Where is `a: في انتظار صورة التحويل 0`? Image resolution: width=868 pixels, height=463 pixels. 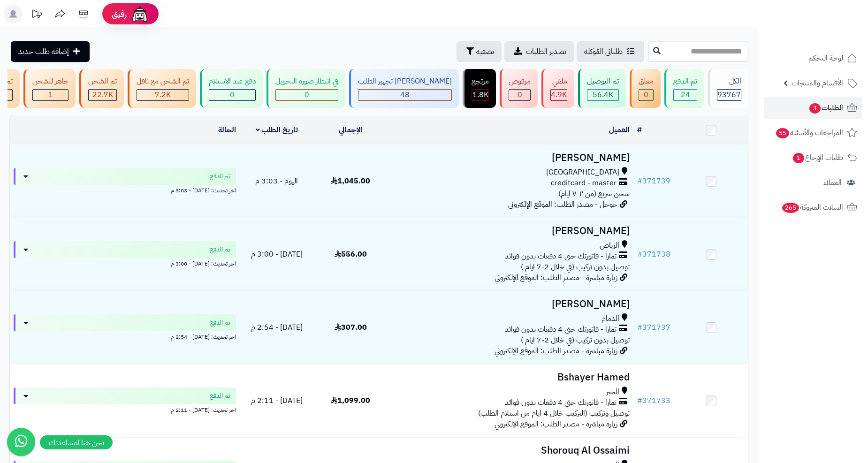 a: في انتظار صورة التحويل 0 is located at coordinates (306, 88).